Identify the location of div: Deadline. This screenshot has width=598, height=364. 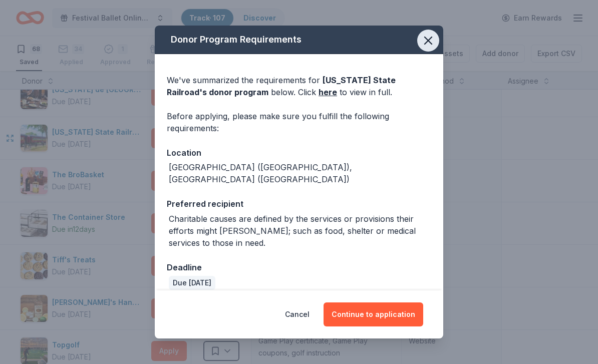
(299, 267).